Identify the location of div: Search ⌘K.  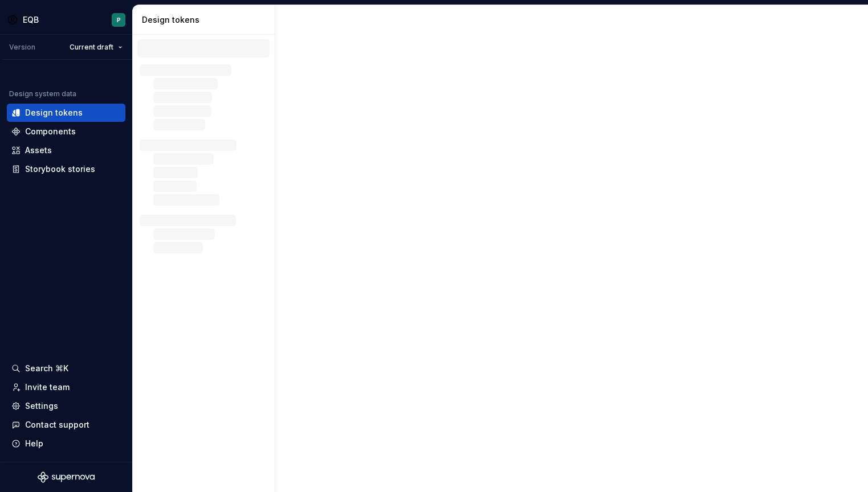
(47, 369).